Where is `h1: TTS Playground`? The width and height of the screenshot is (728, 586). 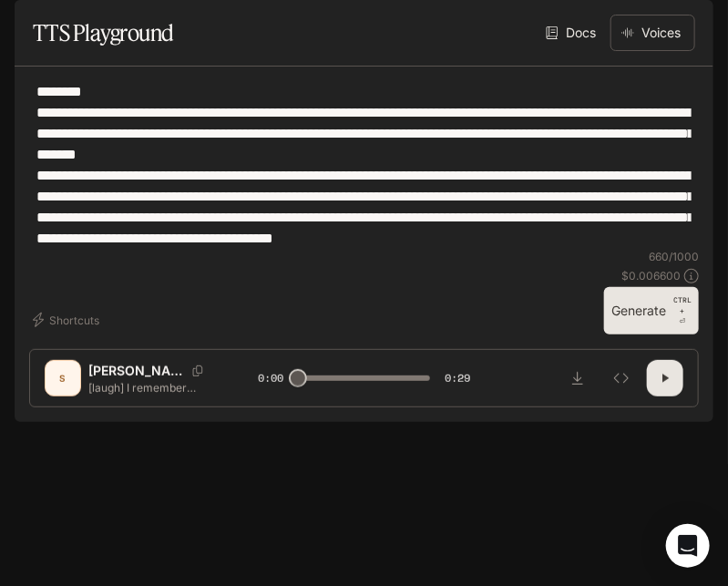 h1: TTS Playground is located at coordinates (103, 33).